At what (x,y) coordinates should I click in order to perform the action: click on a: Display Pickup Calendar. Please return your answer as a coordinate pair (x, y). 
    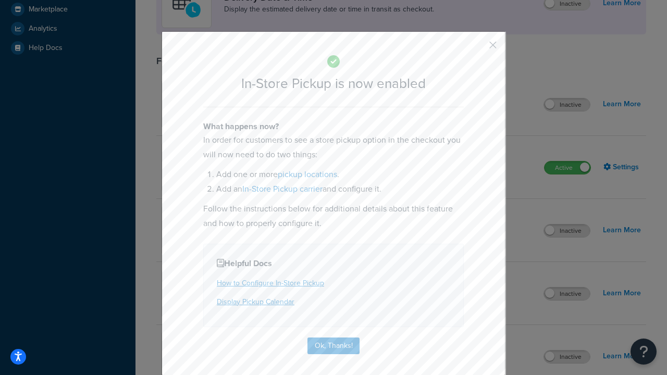
    Looking at the image, I should click on (255, 302).